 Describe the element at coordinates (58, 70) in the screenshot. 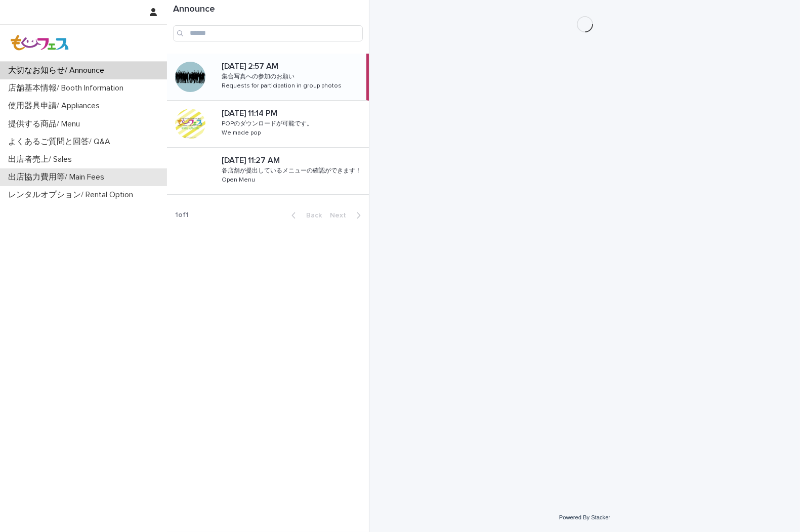

I see `p: 大切なお知らせ/ Announce` at that location.